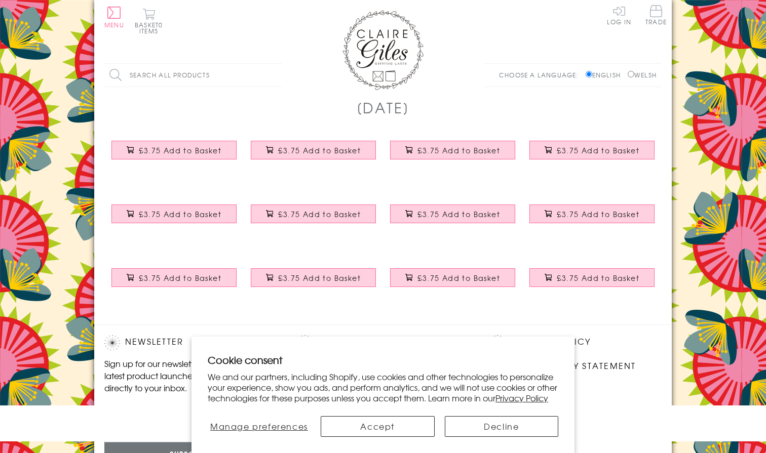 The width and height of the screenshot is (766, 453). What do you see at coordinates (114, 17) in the screenshot?
I see `button: Menu` at bounding box center [114, 17].